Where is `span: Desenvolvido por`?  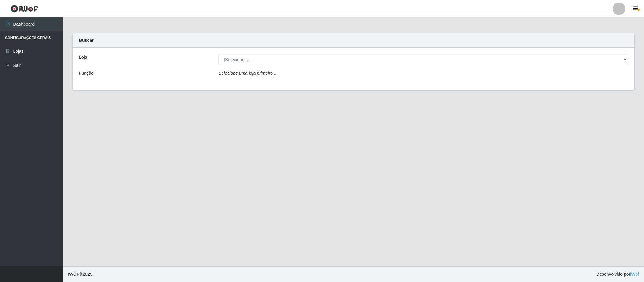 span: Desenvolvido por is located at coordinates (617, 275).